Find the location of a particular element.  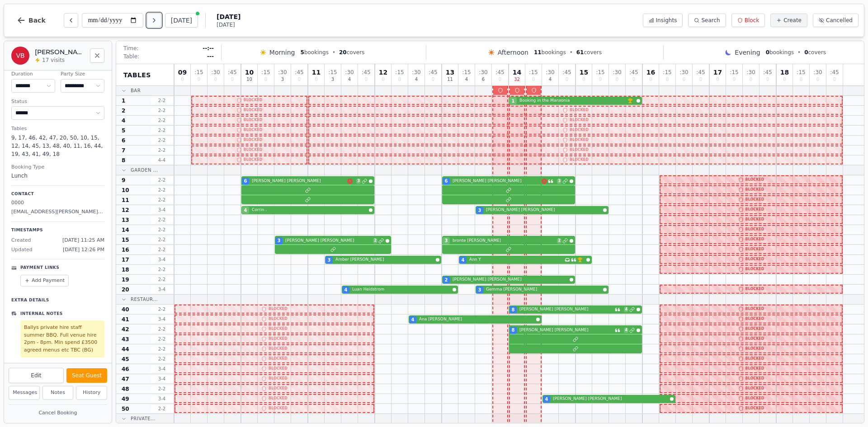

span: 45 is located at coordinates (125, 359).